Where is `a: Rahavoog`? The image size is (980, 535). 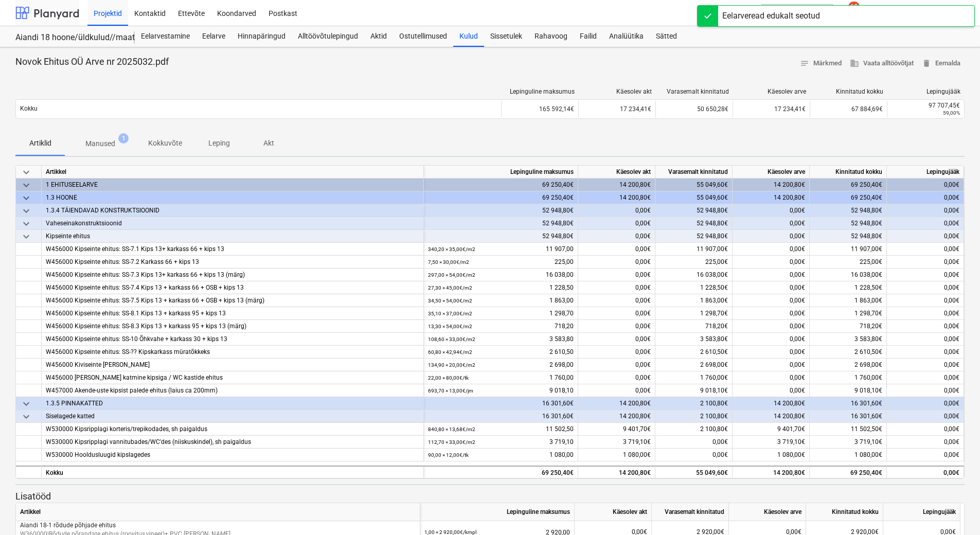
a: Rahavoog is located at coordinates (551, 37).